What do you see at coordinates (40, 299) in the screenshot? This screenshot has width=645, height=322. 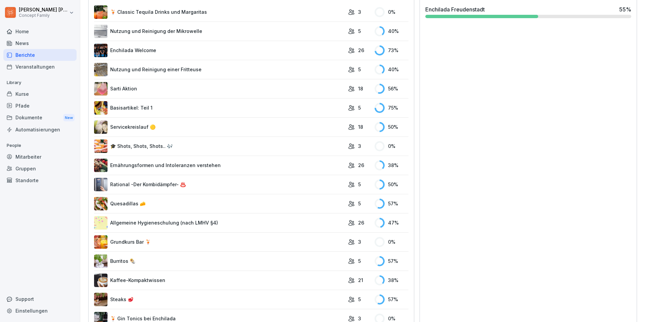 I see `div: Support` at bounding box center [40, 299].